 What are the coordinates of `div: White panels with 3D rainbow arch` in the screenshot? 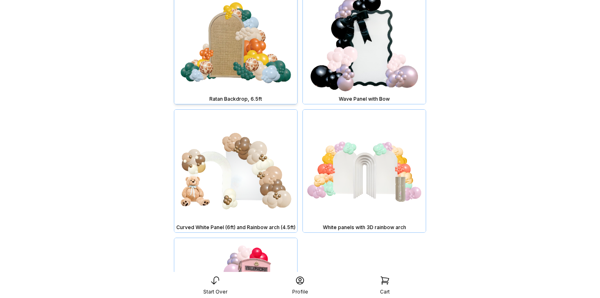 It's located at (364, 228).